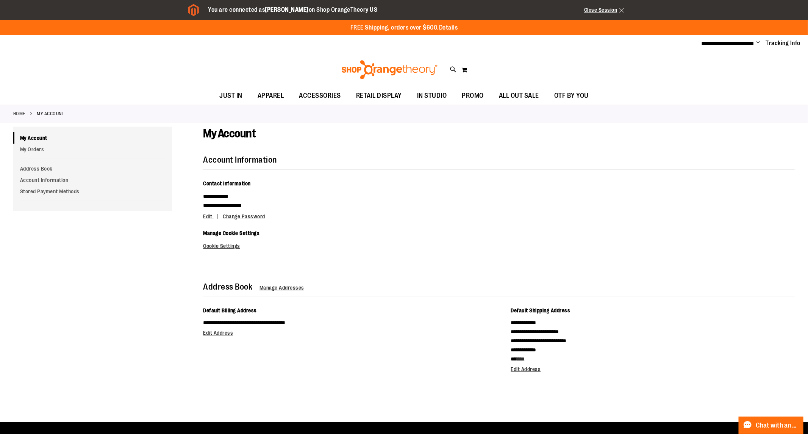  What do you see at coordinates (193, 10) in the screenshot?
I see `img: Magento` at bounding box center [193, 10].